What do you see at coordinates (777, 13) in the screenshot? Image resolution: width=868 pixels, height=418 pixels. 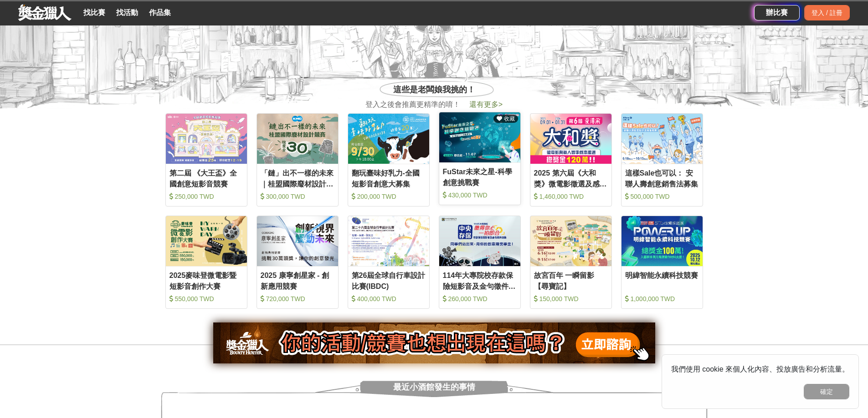 I see `div: 辦比賽` at bounding box center [777, 13].